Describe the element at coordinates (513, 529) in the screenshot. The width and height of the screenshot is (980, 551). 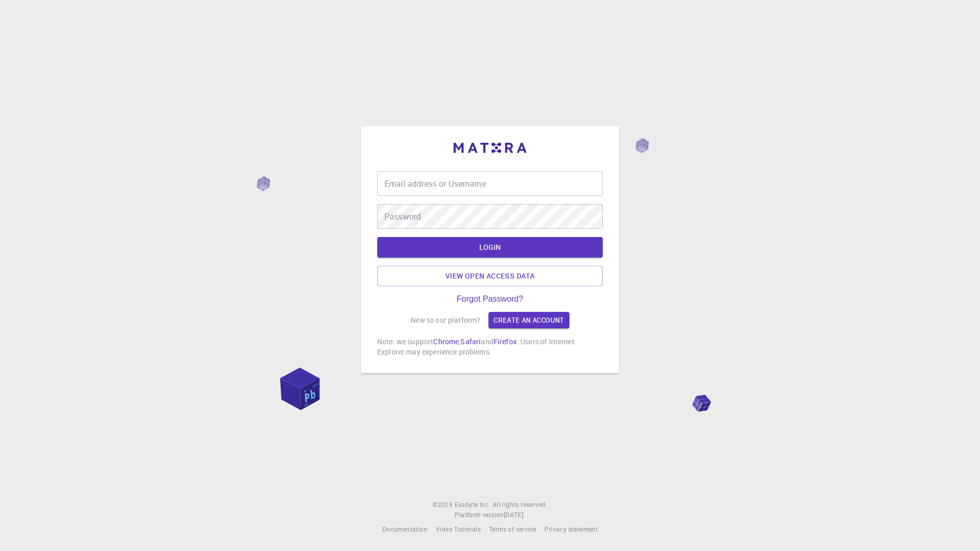
I see `a: Terms of service` at that location.